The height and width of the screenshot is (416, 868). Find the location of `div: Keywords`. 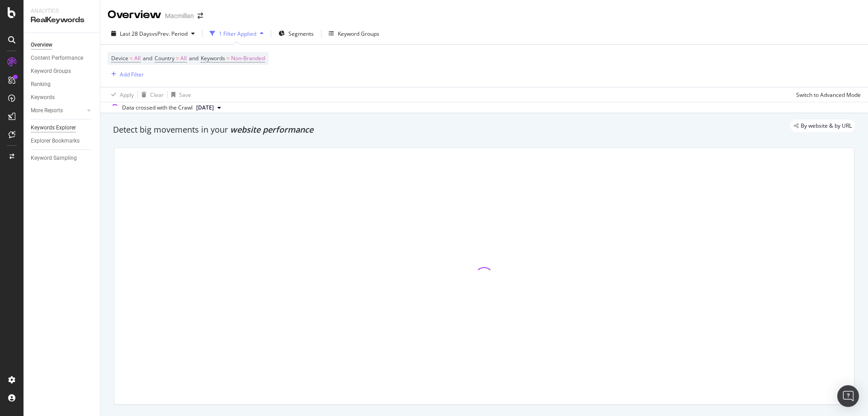

div: Keywords is located at coordinates (42, 97).